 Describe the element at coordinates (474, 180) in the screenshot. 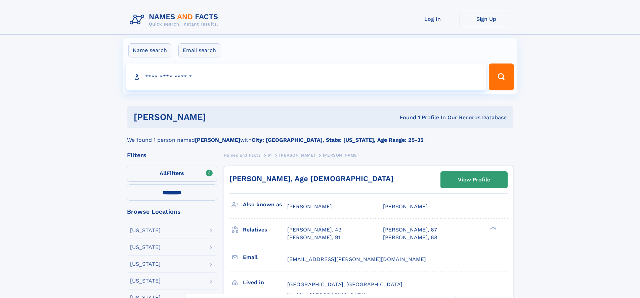

I see `a: View Profile` at that location.